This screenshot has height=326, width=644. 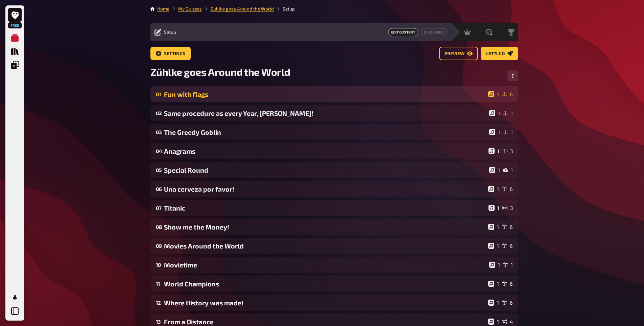 What do you see at coordinates (325, 132) in the screenshot?
I see `div: The Greedy Goblin` at bounding box center [325, 132].